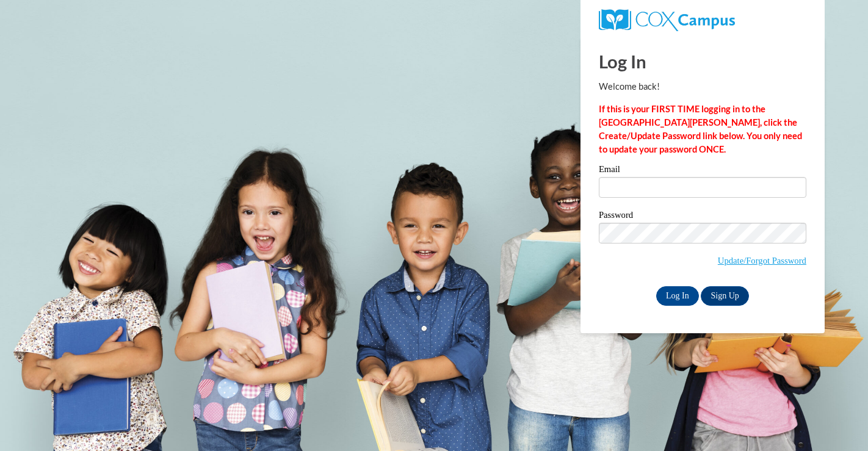 The height and width of the screenshot is (451, 868). What do you see at coordinates (666, 20) in the screenshot?
I see `img: COX Campus` at bounding box center [666, 20].